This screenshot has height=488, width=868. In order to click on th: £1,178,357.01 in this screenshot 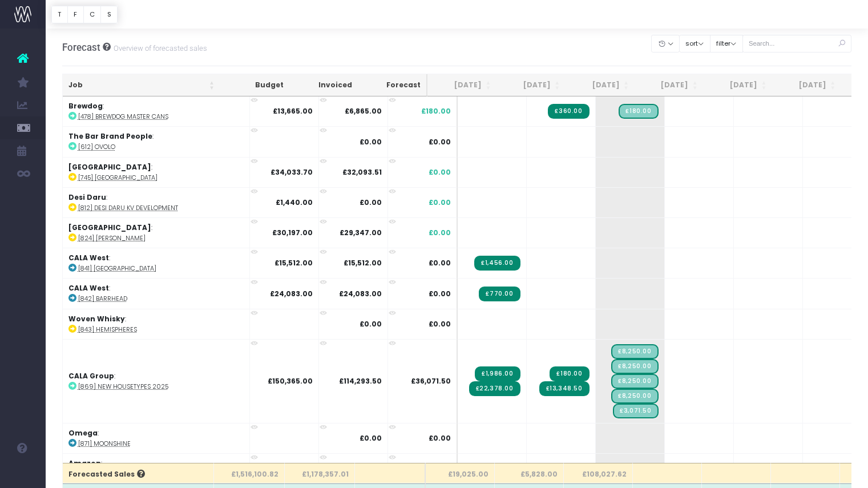, I will do `click(319, 473)`.